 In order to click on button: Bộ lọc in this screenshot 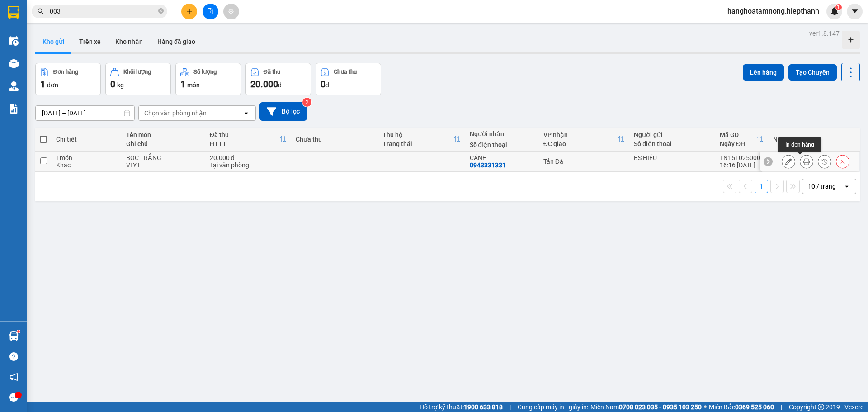, I will do `click(283, 111)`.